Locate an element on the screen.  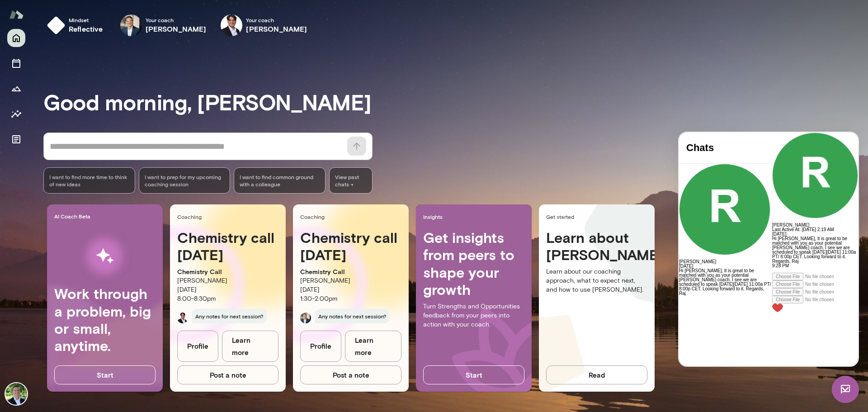
img: mindset is located at coordinates (56, 26).